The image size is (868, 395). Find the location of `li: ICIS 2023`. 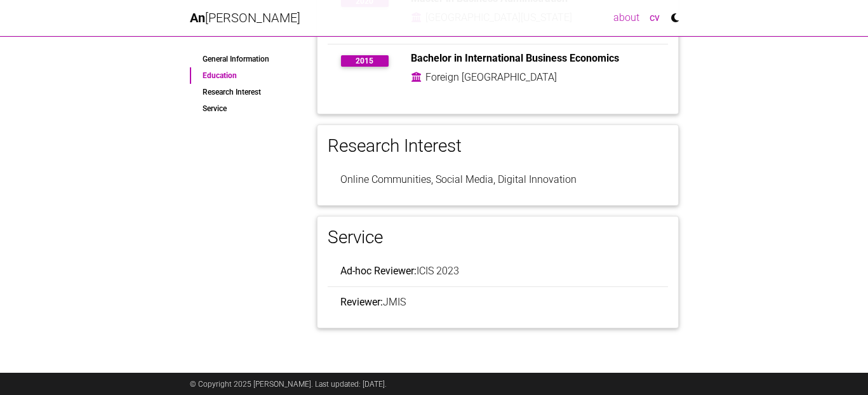

li: ICIS 2023 is located at coordinates (498, 271).